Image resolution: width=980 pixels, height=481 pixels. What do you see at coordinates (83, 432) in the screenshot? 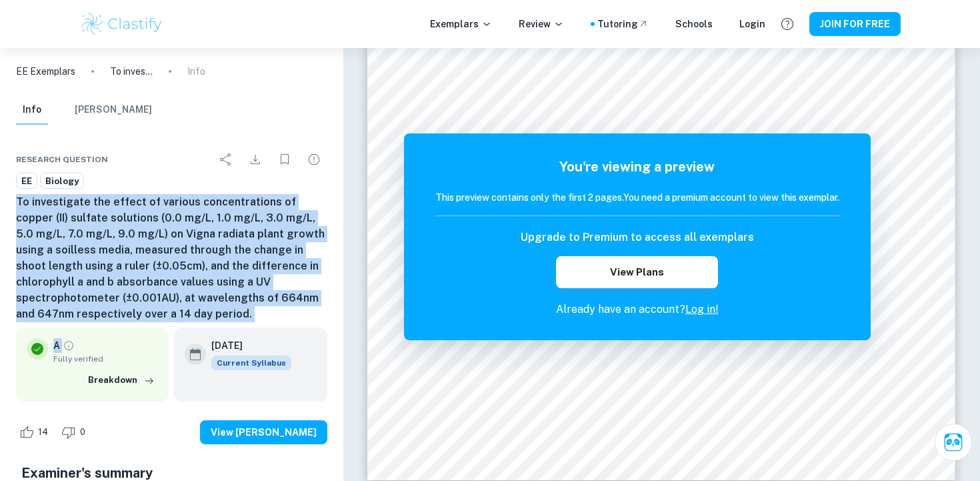
I see `span: 0` at bounding box center [83, 432].